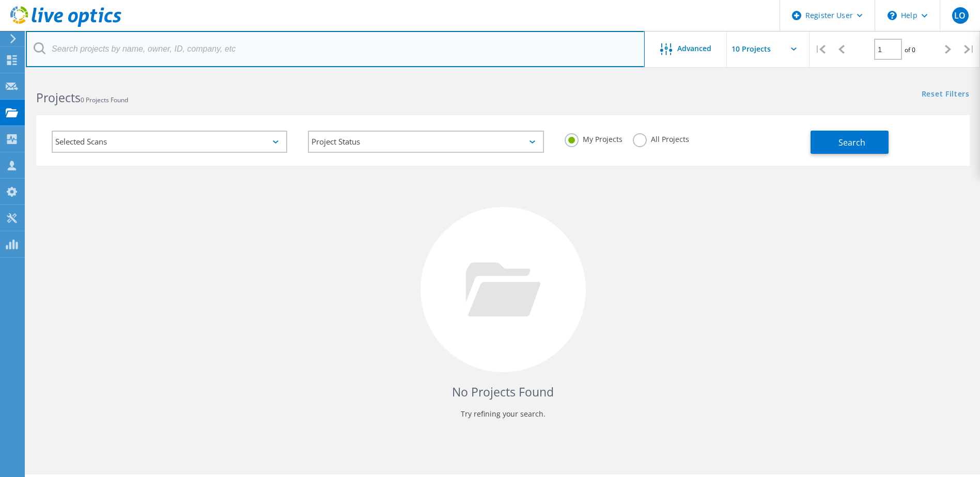 Image resolution: width=980 pixels, height=477 pixels. What do you see at coordinates (959, 15) in the screenshot?
I see `span: LO` at bounding box center [959, 15].